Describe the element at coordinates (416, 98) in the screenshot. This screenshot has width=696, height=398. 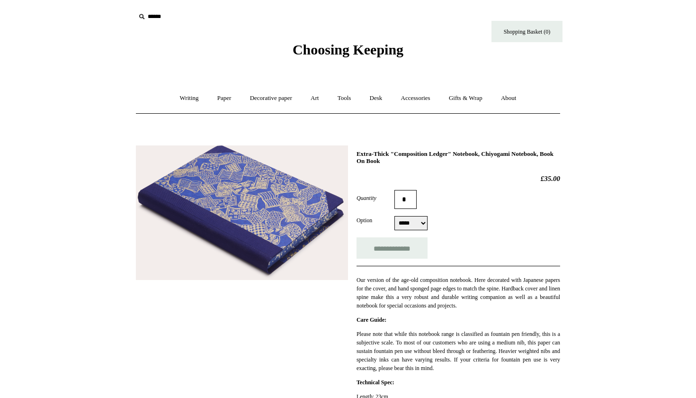
I see `a: Accessories` at that location.